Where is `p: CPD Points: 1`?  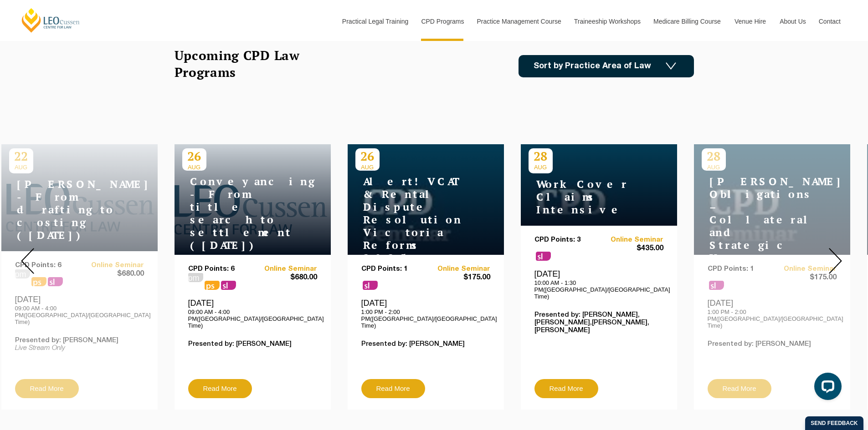
p: CPD Points: 1 is located at coordinates (394, 269).